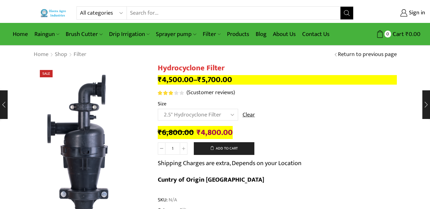 This screenshot has width=430, height=209. Describe the element at coordinates (234, 13) in the screenshot. I see `input: Search for...` at that location.